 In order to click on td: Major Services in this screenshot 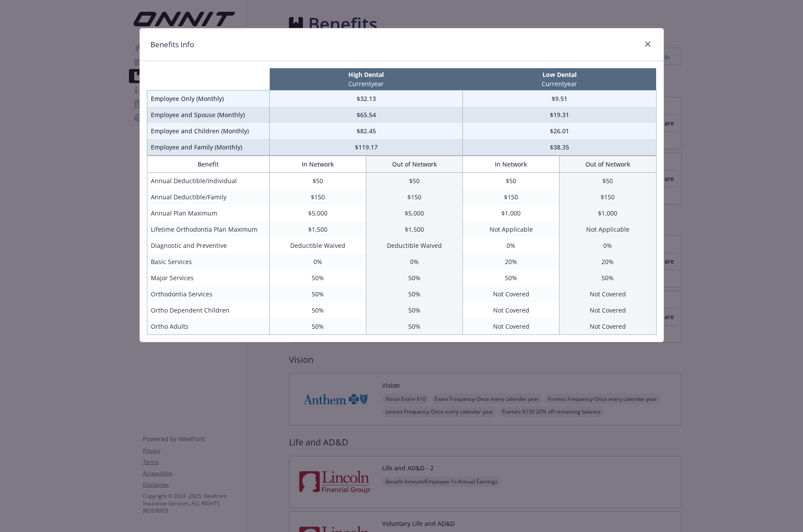, I will do `click(208, 278)`.